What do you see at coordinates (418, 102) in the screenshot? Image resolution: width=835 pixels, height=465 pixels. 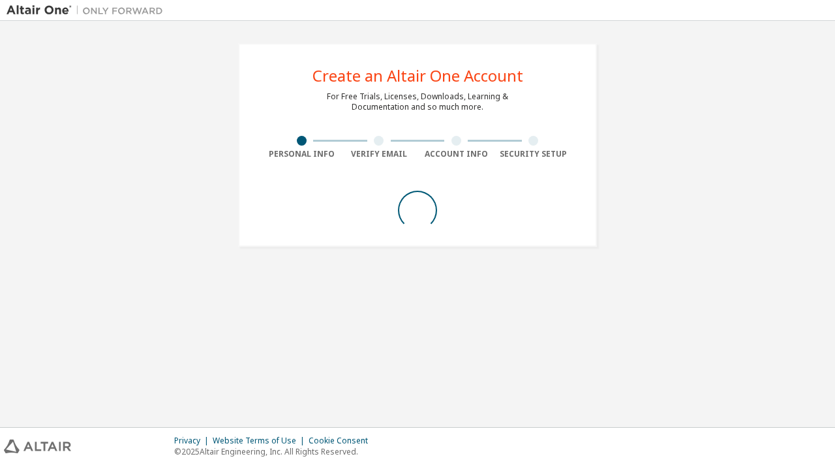 I see `div: For Free Trials, Licenses, Downloads, Learning & Documentation and so much more.` at bounding box center [418, 102].